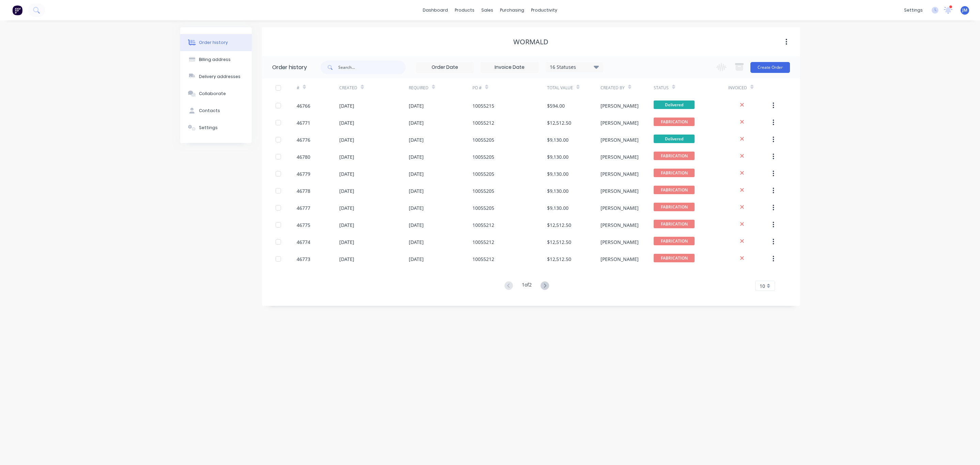  Describe the element at coordinates (304, 242) in the screenshot. I see `div: 46774` at that location.